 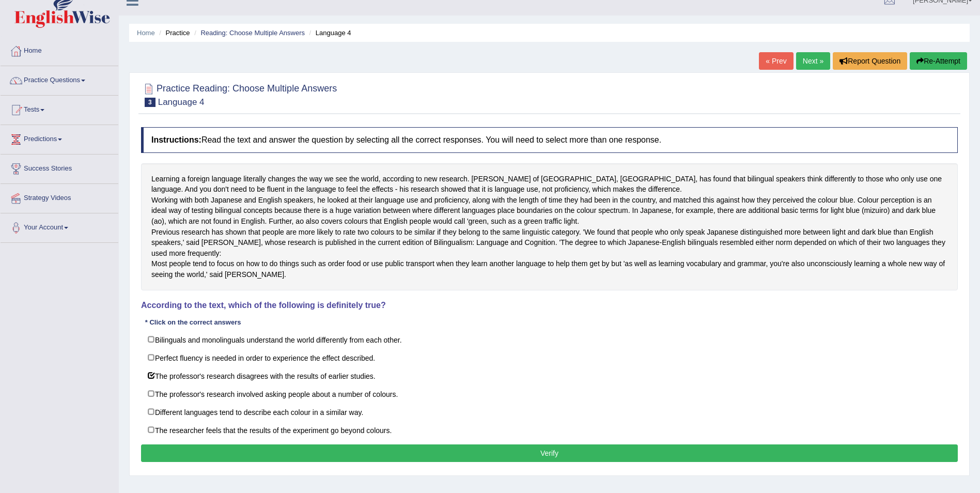 What do you see at coordinates (549, 357) in the screenshot?
I see `label: Perfect fluency is needed in order to experience the effect described.` at bounding box center [549, 357].